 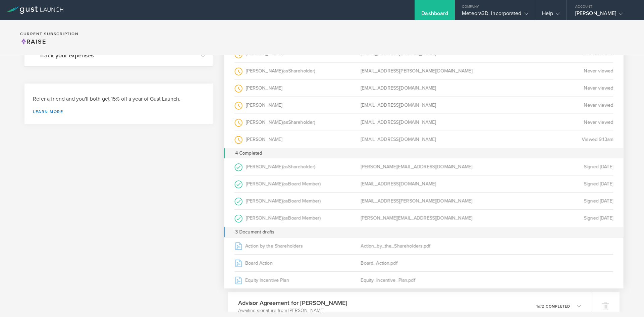 I want to click on div: Help, so click(x=551, y=15).